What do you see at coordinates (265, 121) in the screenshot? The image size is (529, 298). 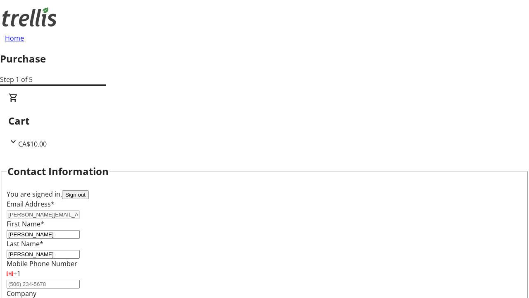 I see `div: CartCA$10.00` at bounding box center [265, 121].